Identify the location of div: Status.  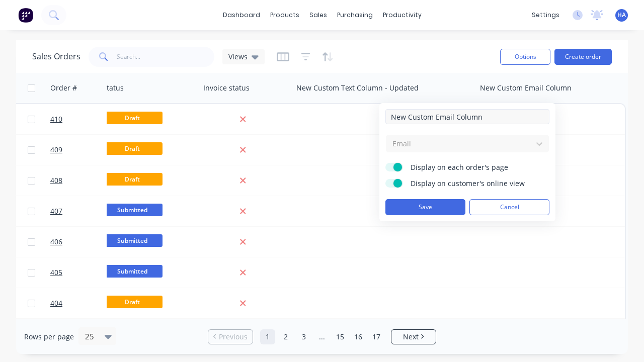
(113, 88).